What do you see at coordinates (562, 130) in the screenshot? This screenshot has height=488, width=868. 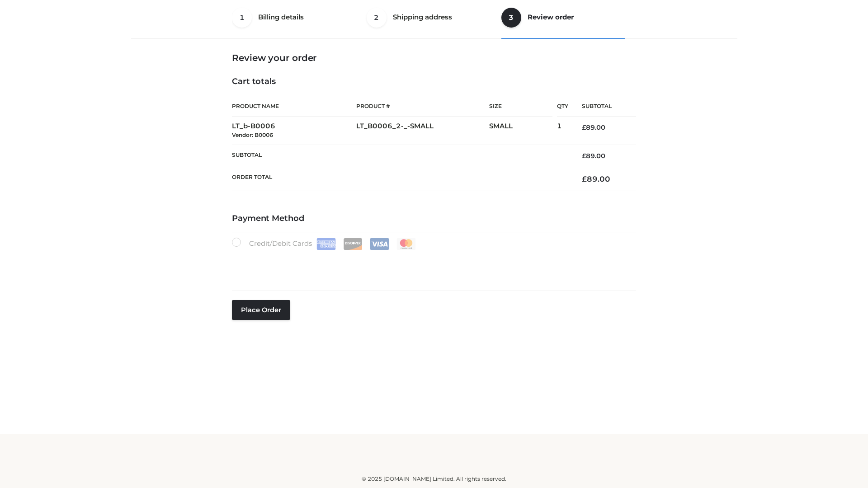 I see `td: 1` at bounding box center [562, 130].